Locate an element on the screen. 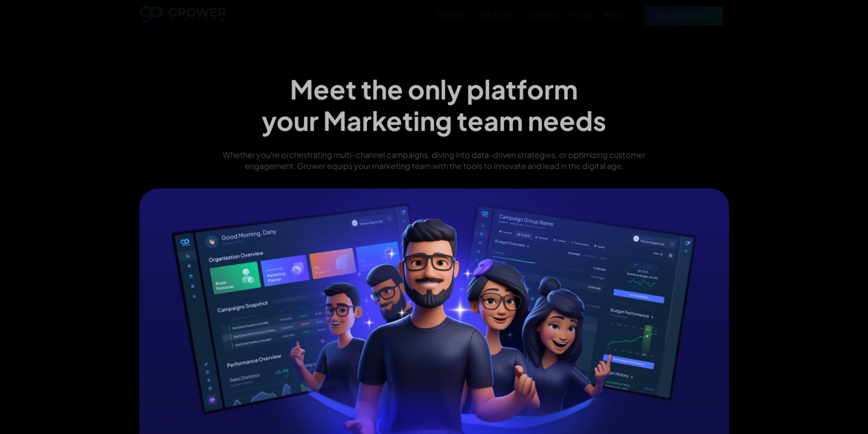 This screenshot has height=434, width=868. div: Pricing is located at coordinates (580, 15).